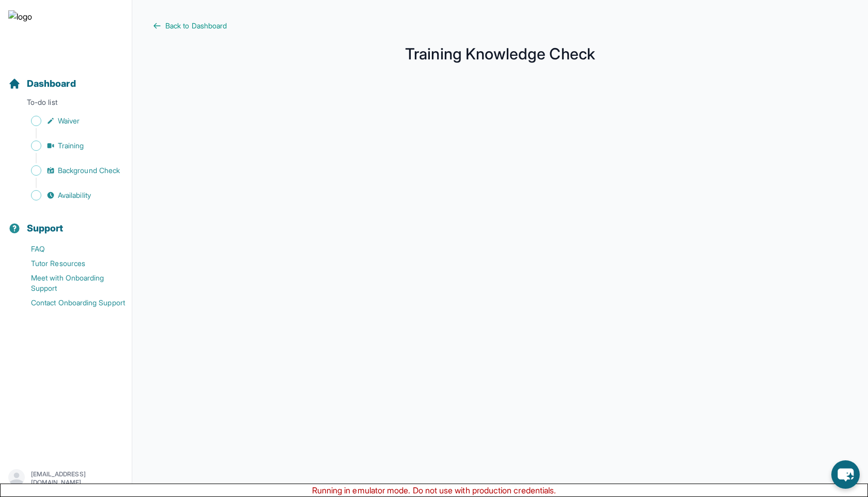 Image resolution: width=868 pixels, height=497 pixels. I want to click on a: FAQ, so click(70, 249).